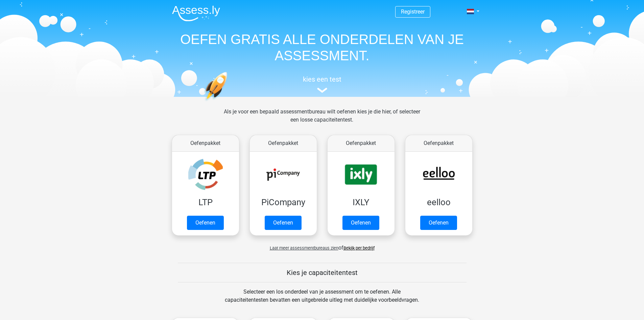  What do you see at coordinates (196, 13) in the screenshot?
I see `img: Assessly` at bounding box center [196, 13].